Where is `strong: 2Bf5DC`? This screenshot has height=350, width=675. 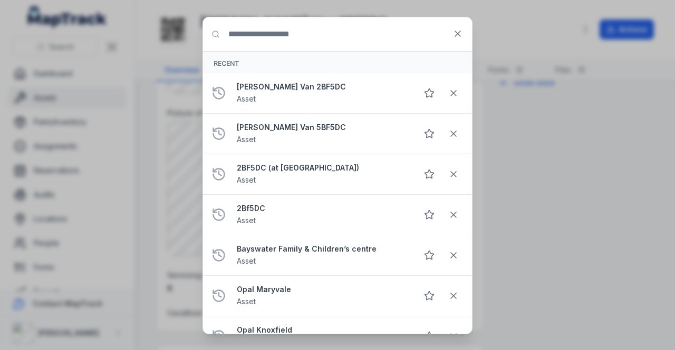 strong: 2Bf5DC is located at coordinates (323, 209).